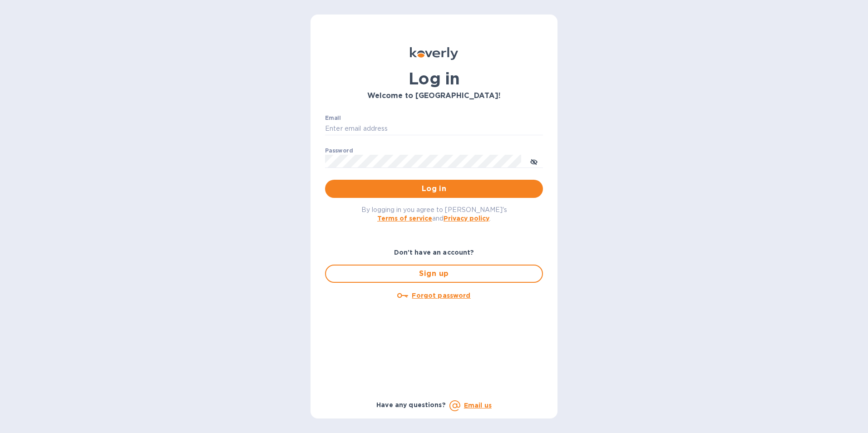 The height and width of the screenshot is (433, 868). I want to click on b: Terms of service, so click(404, 219).